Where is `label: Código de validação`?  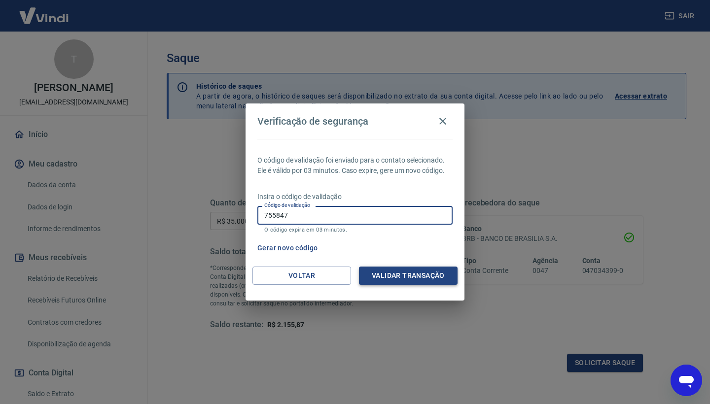 label: Código de validação is located at coordinates (287, 205).